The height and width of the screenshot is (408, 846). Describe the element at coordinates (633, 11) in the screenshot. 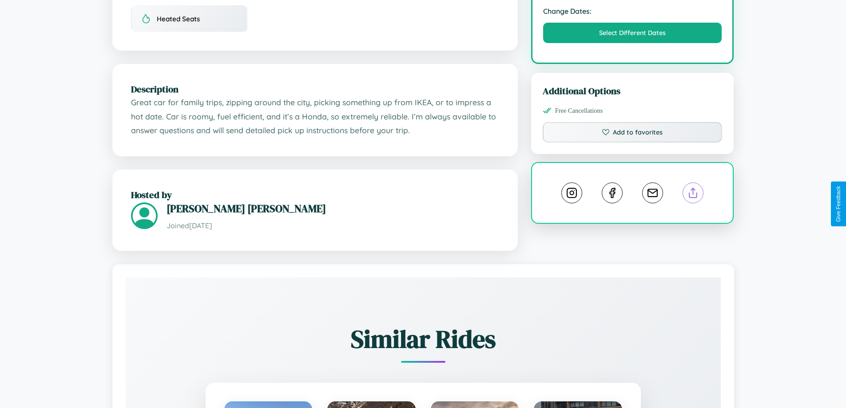

I see `strong: Change Dates:` at that location.